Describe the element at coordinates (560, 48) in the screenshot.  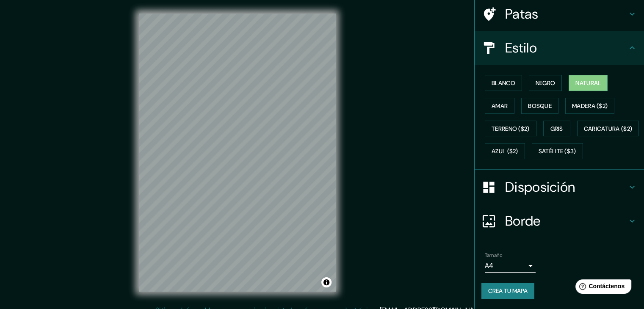
I see `div: Estilo` at that location.